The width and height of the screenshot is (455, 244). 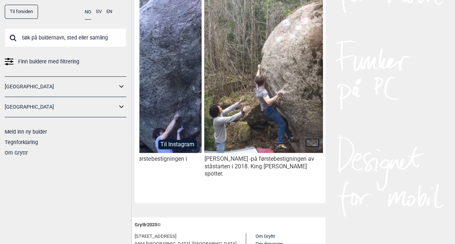 What do you see at coordinates (21, 12) in the screenshot?
I see `a: Til forsiden` at bounding box center [21, 12].